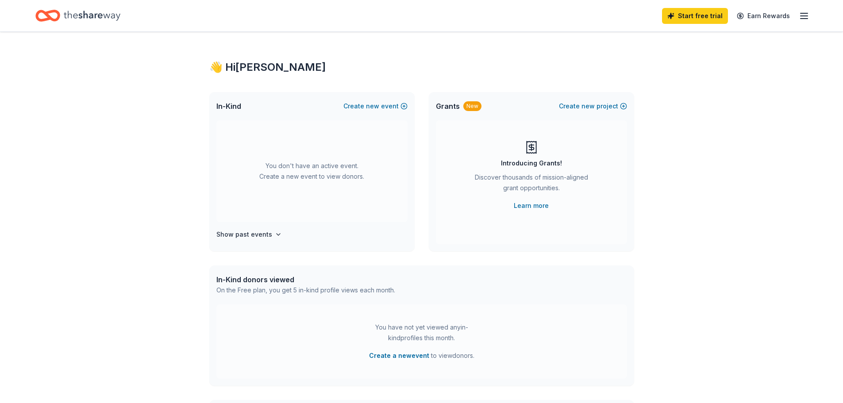 The image size is (843, 403). Describe the element at coordinates (375, 106) in the screenshot. I see `button: Createnewevent` at that location.